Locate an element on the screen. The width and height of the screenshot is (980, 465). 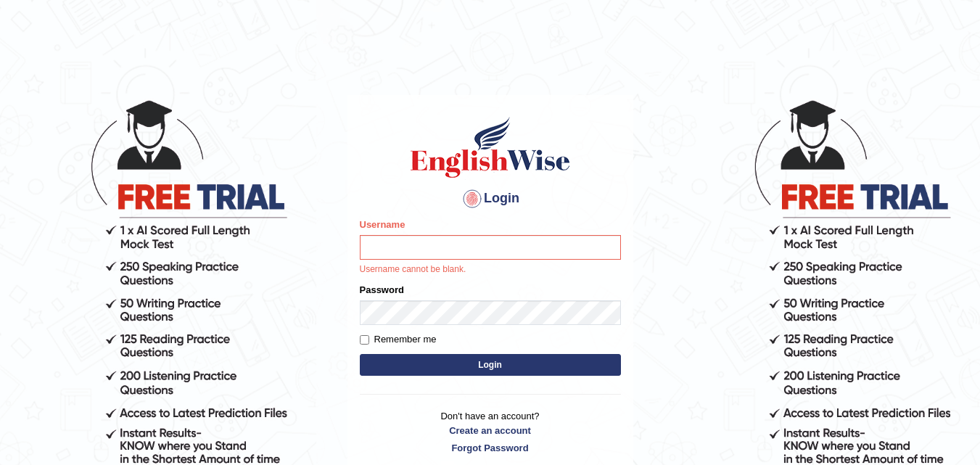
input: Remember me is located at coordinates (364, 339).